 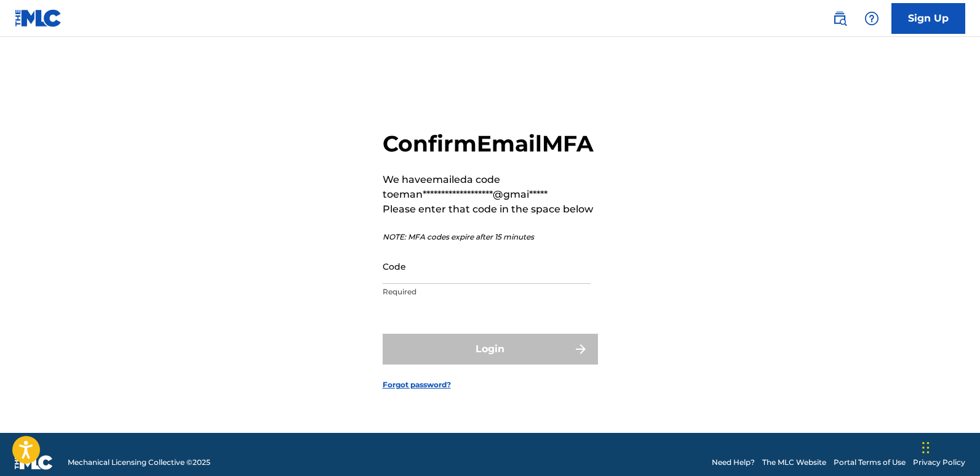 I want to click on h2: Confirm Email MFA, so click(x=490, y=144).